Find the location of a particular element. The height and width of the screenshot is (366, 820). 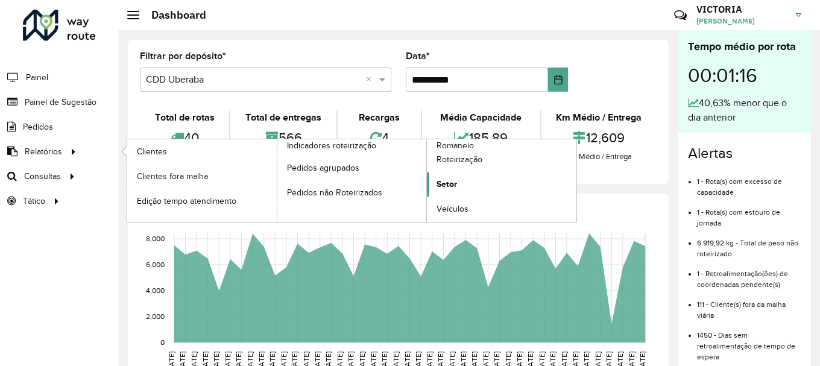

div: Total de entregas is located at coordinates (283, 118).